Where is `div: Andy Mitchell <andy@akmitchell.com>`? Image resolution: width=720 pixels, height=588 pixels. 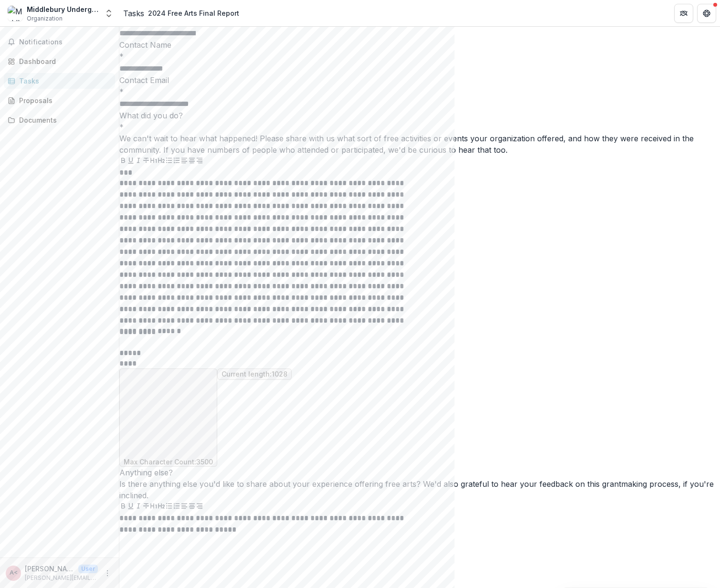
div: Andy Mitchell <andy@akmitchell.com> is located at coordinates (13, 573).